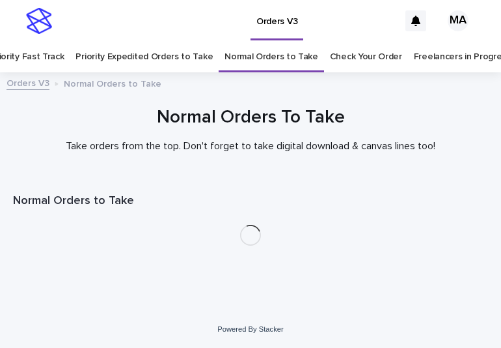 The width and height of the screenshot is (501, 348). Describe the element at coordinates (39, 21) in the screenshot. I see `img: stacker-logo-s-only.png` at that location.